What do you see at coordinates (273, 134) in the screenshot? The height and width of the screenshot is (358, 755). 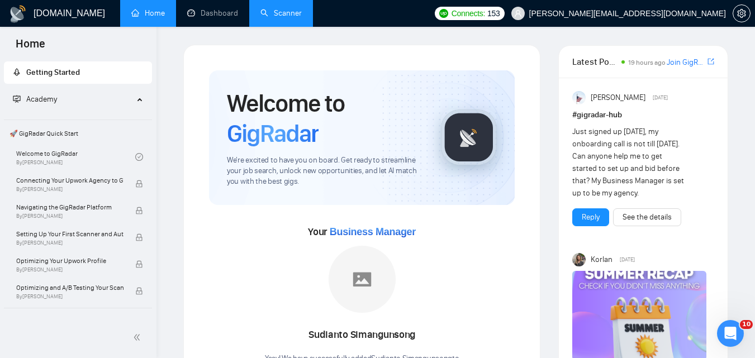 I see `span: GigRadar` at bounding box center [273, 134].